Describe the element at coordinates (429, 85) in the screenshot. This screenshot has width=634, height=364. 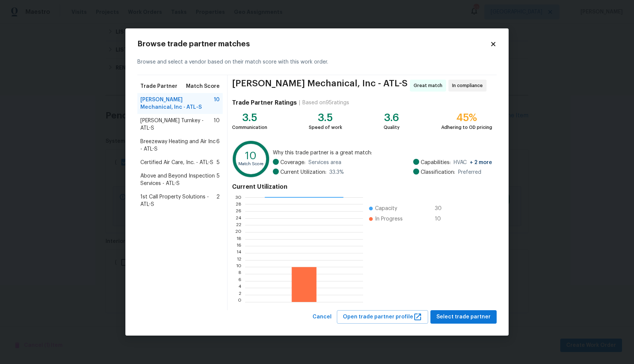
I see `span: Great match` at that location.